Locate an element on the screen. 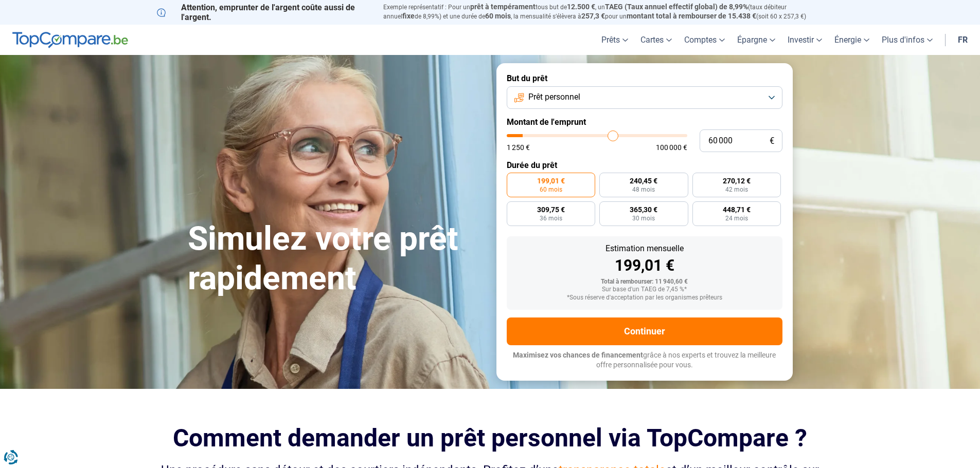 Image resolution: width=980 pixels, height=468 pixels. span: 240,45 € is located at coordinates (643, 181).